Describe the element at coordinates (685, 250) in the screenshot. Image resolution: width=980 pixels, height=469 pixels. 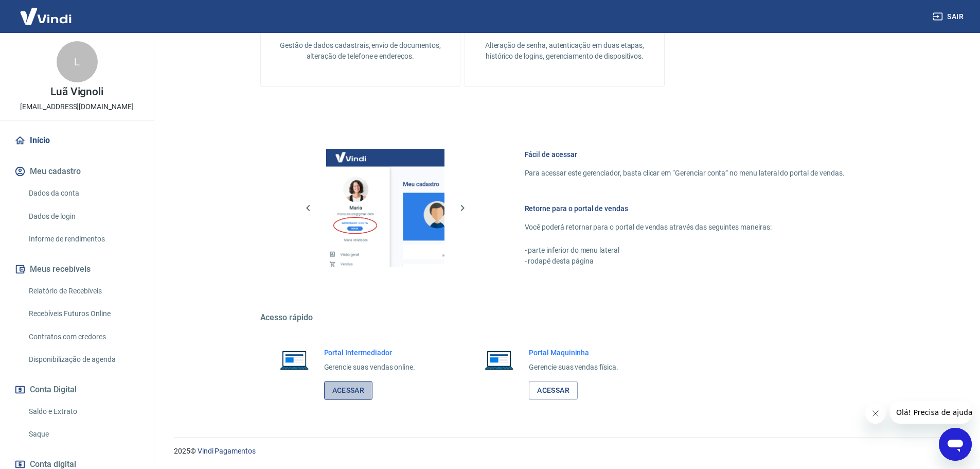
I see `p: - parte inferior do menu lateral` at that location.